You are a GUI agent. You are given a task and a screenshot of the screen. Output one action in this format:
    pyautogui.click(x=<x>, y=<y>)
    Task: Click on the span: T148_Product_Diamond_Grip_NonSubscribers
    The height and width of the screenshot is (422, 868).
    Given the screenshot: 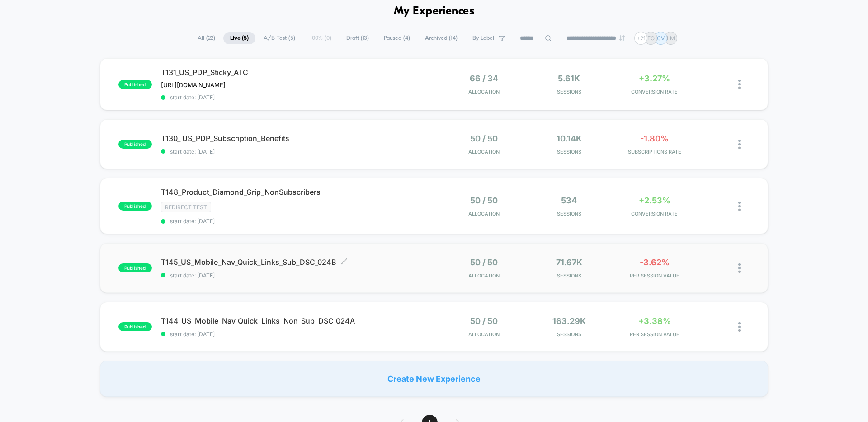 What is the action you would take?
    pyautogui.click(x=297, y=192)
    